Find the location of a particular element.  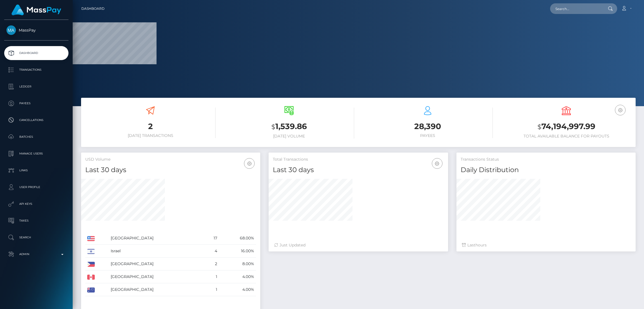

img: IL.png is located at coordinates (91, 251).